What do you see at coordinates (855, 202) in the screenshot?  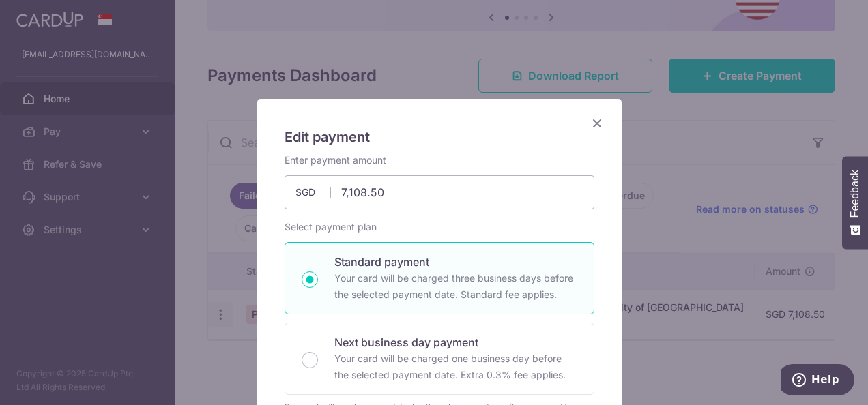 I see `button: Feedback - Show survey` at bounding box center [855, 202].